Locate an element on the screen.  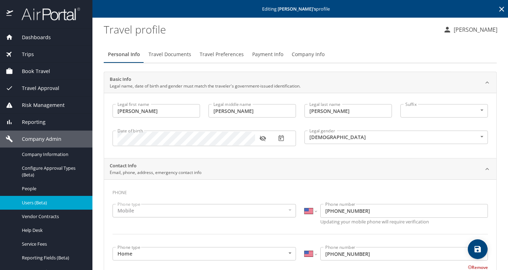
h2: Basic Info is located at coordinates (205, 79).